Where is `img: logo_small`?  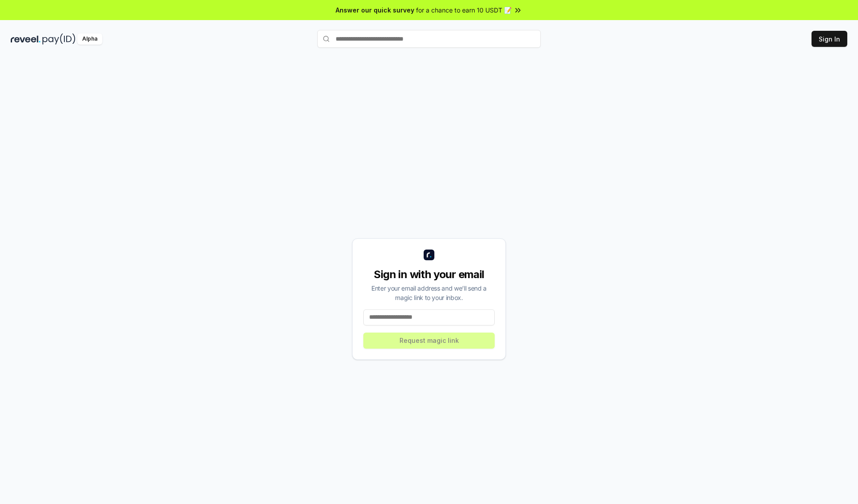
img: logo_small is located at coordinates (429, 255).